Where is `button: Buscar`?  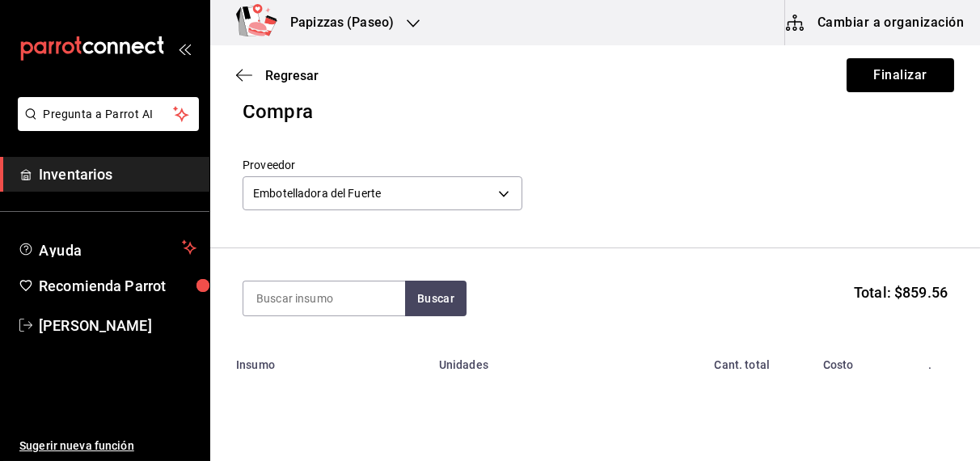
button: Buscar is located at coordinates (436, 298).